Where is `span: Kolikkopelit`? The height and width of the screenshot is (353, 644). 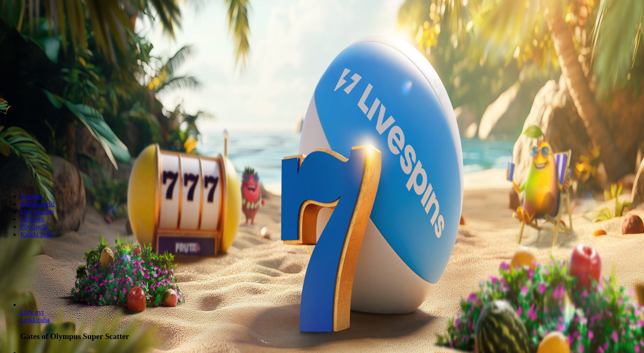
span: Kolikkopelit is located at coordinates (37, 203).